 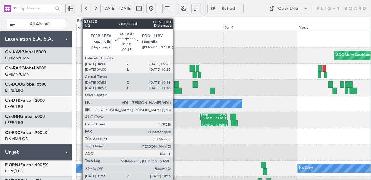 What do you see at coordinates (289, 9) in the screenshot?
I see `button: Quick Links` at bounding box center [289, 9].